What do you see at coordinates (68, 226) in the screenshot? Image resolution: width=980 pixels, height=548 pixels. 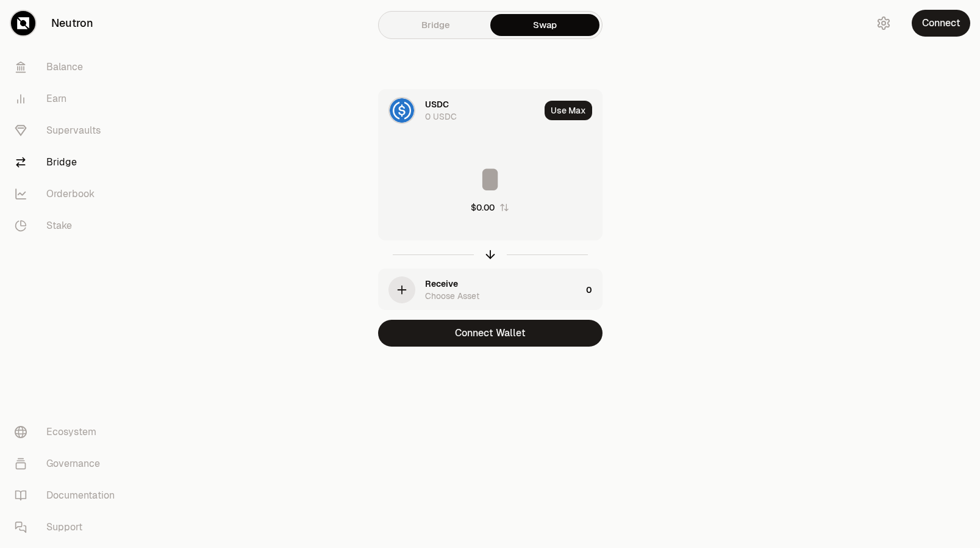 I see `a: Stake` at bounding box center [68, 226].